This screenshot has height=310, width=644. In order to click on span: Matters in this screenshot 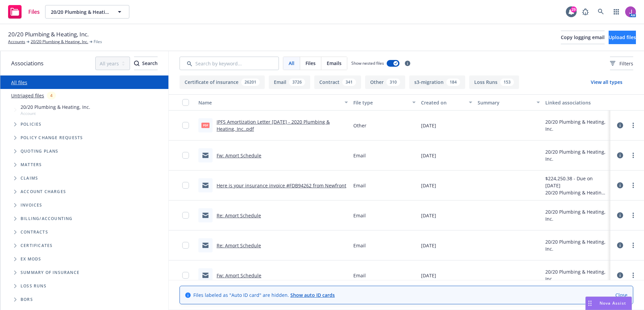, I will do `click(31, 165)`.